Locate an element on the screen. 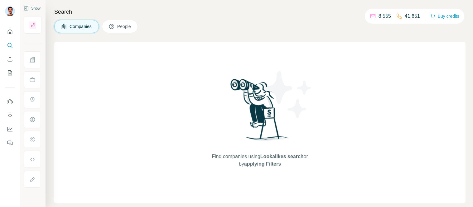 This screenshot has width=473, height=207. button: Search is located at coordinates (10, 45).